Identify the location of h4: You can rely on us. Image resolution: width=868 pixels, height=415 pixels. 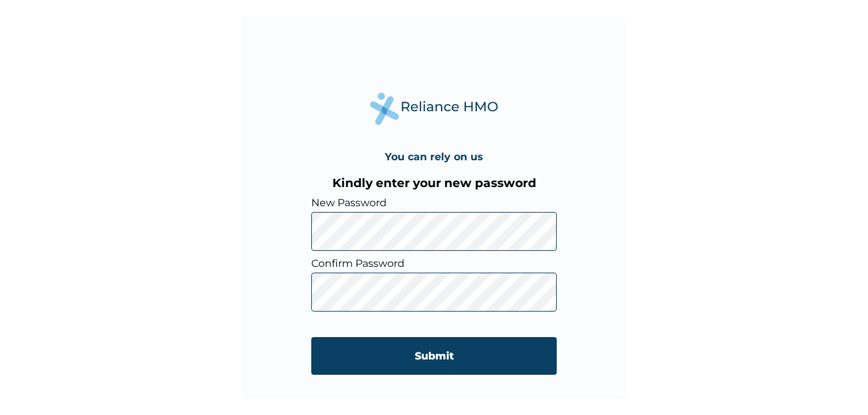
(434, 157).